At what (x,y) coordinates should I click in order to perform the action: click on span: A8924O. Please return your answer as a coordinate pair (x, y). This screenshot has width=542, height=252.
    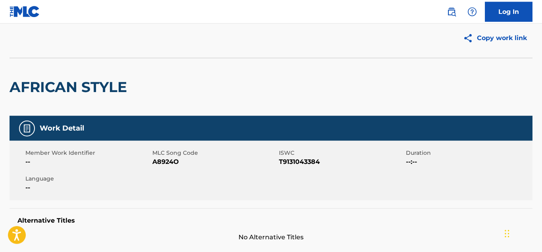
    Looking at the image, I should click on (215, 162).